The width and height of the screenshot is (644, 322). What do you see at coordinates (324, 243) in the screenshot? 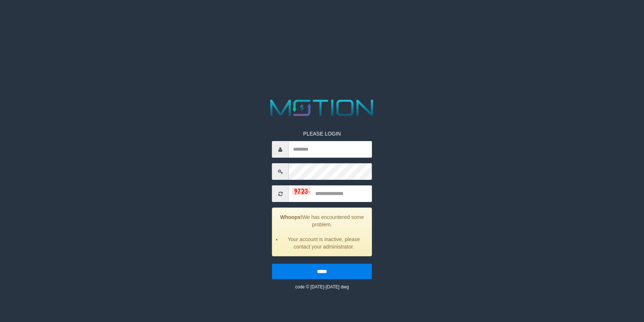
I see `li: Your account is inactive, please contact your administrator.` at bounding box center [324, 243].